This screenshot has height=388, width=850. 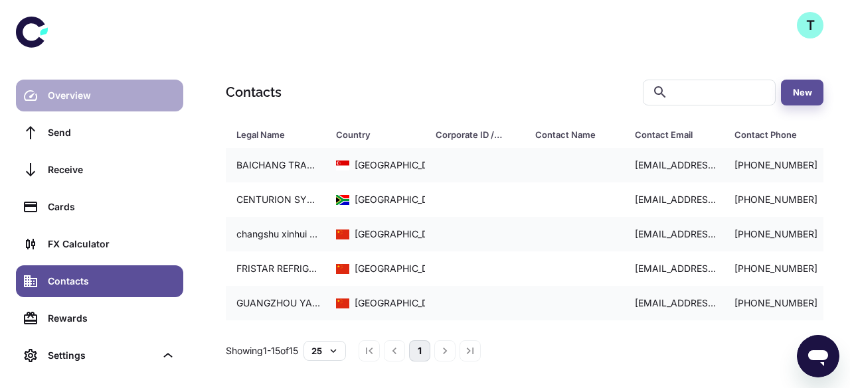 What do you see at coordinates (469, 135) in the screenshot?
I see `div: Corporate ID / VAT` at bounding box center [469, 135].